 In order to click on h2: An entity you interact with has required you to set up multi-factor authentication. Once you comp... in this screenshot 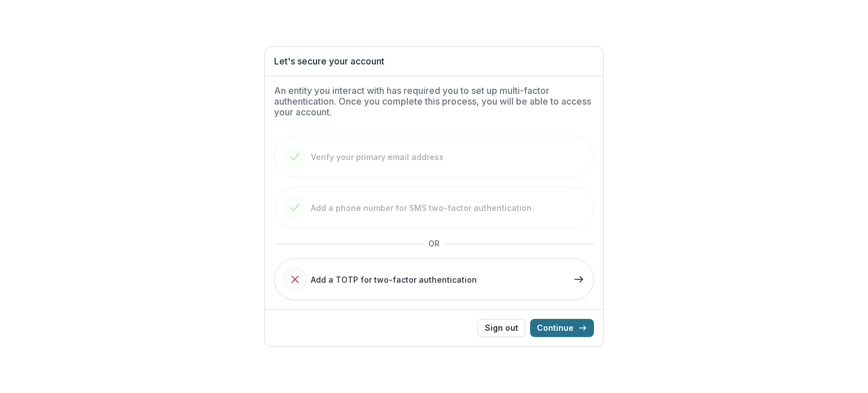, I will do `click(434, 102)`.